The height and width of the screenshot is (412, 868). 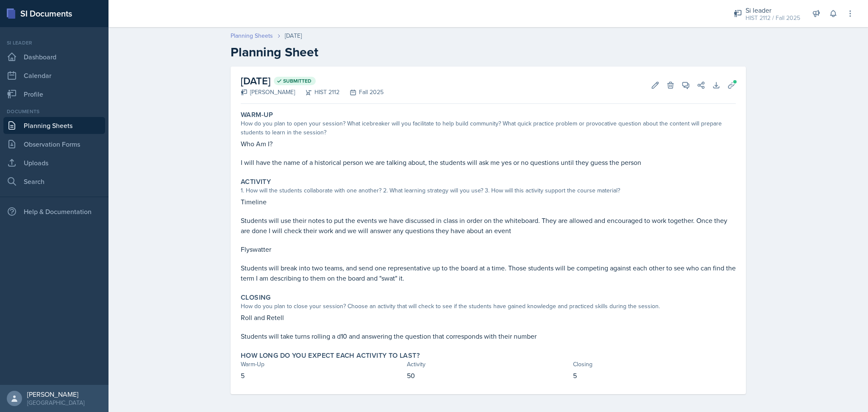 What do you see at coordinates (54, 57) in the screenshot?
I see `a: Dashboard` at bounding box center [54, 57].